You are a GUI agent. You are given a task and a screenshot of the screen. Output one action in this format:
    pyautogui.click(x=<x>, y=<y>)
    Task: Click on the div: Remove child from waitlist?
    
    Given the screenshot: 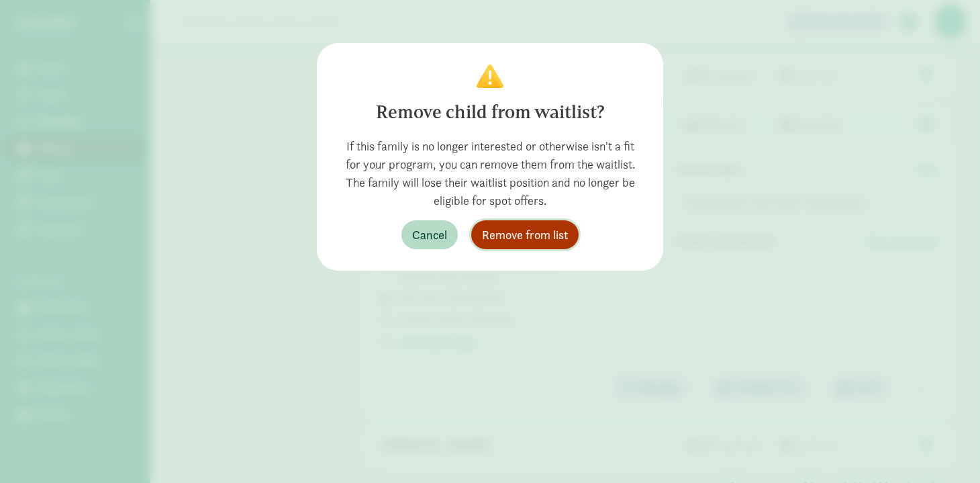 What is the action you would take?
    pyautogui.click(x=490, y=112)
    